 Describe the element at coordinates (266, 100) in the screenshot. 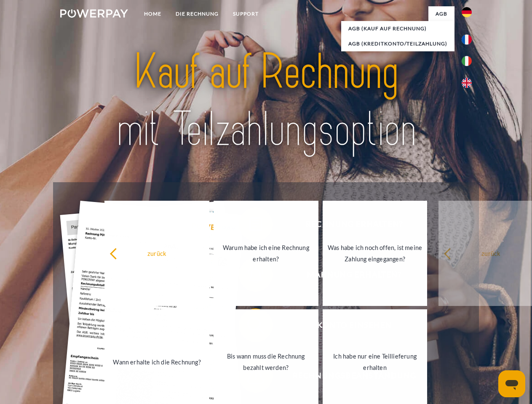

I see `img: title-powerpay_de.svg` at that location.